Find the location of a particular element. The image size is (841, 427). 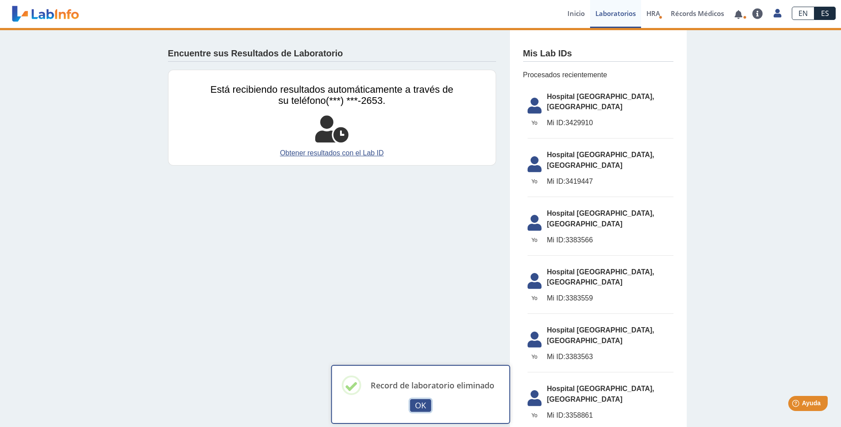

span: 3419447 is located at coordinates (610, 181).